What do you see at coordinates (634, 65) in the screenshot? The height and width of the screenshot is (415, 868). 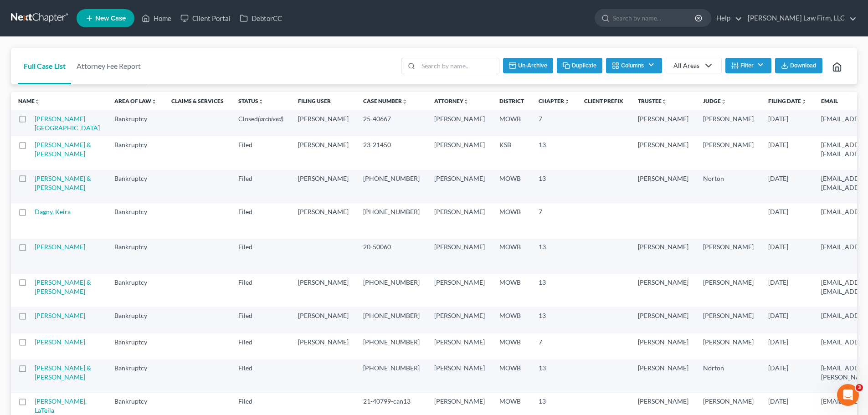 I see `button: Columns` at bounding box center [634, 65].